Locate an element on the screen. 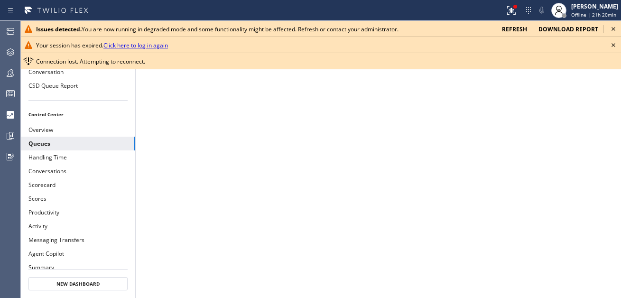 The image size is (621, 298). li: Control Center is located at coordinates (78, 114).